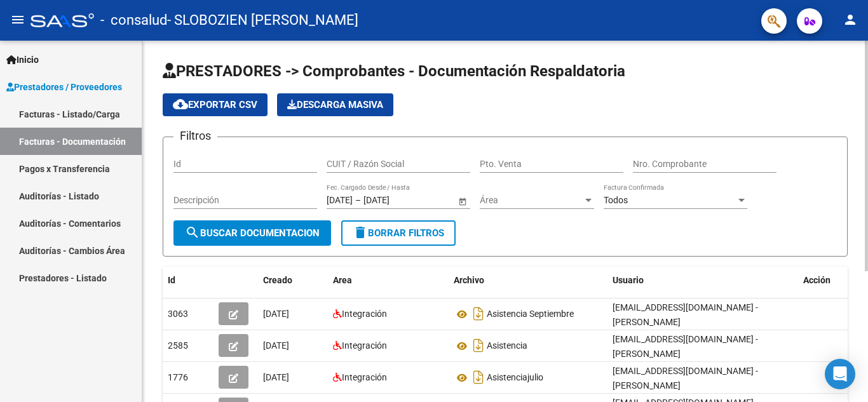 This screenshot has height=402, width=868. What do you see at coordinates (817, 280) in the screenshot?
I see `span: Acción` at bounding box center [817, 280].